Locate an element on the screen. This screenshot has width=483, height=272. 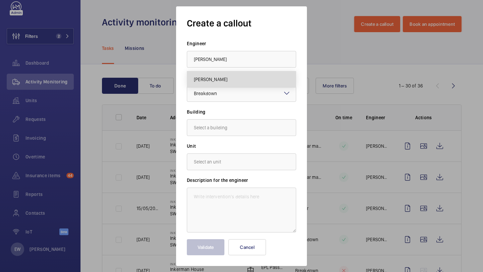
input: Select an engineer is located at coordinates (241, 59).